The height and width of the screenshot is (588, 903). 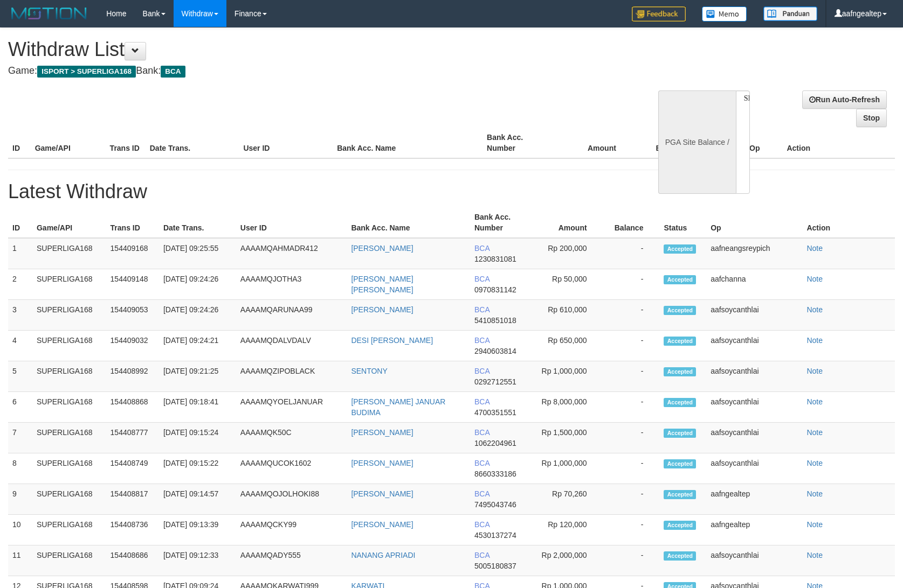 I want to click on td: 4, so click(x=20, y=346).